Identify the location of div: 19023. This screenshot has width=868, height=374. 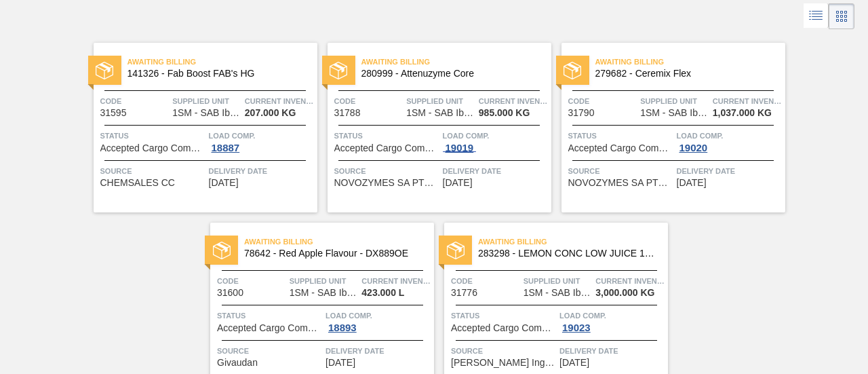
(576, 328).